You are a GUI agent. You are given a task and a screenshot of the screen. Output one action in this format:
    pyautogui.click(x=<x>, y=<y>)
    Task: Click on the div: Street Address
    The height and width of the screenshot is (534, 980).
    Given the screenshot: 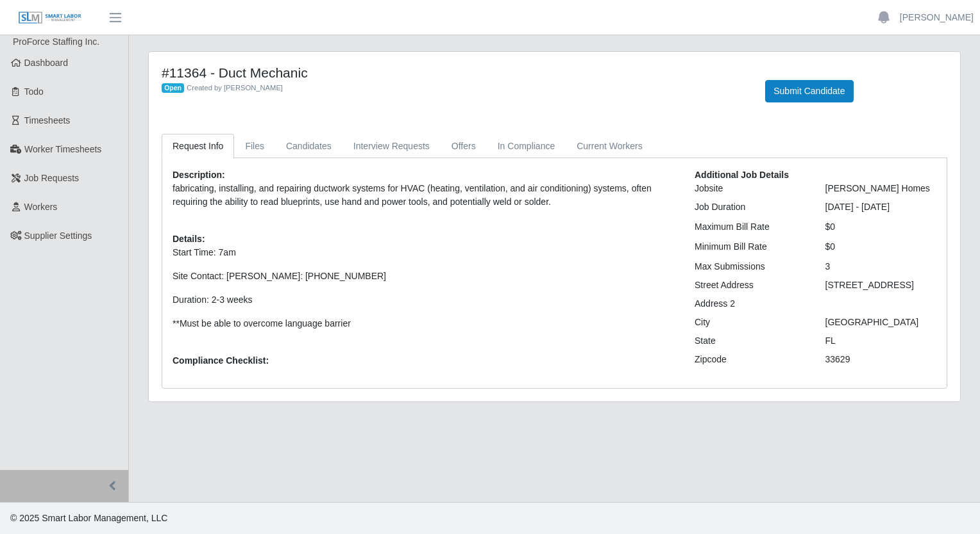 What is the action you would take?
    pyautogui.click(x=750, y=286)
    